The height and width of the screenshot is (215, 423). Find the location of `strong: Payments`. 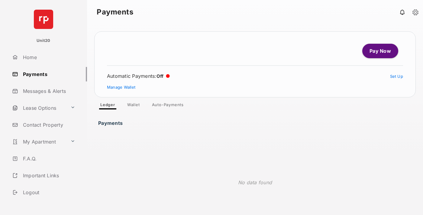

strong: Payments is located at coordinates (115, 12).